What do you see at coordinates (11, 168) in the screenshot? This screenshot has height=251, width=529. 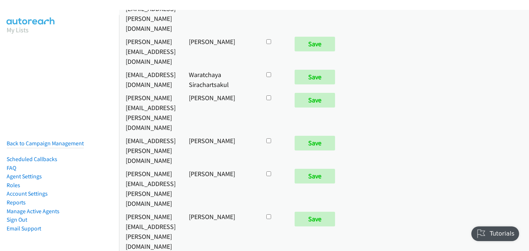 I see `a: FAQ` at bounding box center [11, 168].